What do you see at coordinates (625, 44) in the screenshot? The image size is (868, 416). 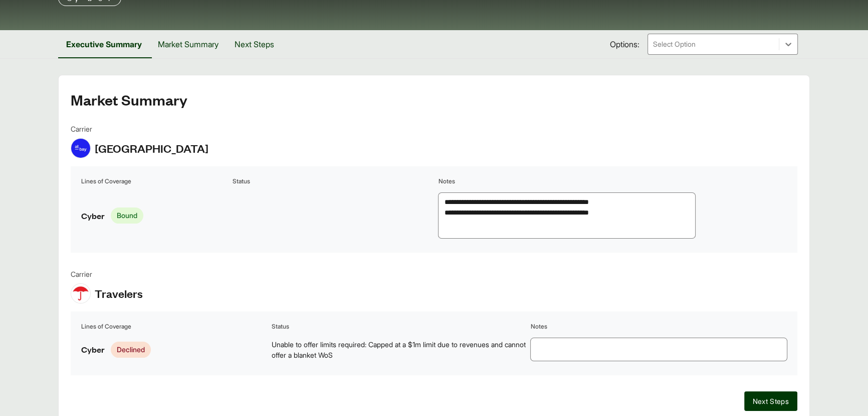 I see `span: Options:` at bounding box center [625, 44].